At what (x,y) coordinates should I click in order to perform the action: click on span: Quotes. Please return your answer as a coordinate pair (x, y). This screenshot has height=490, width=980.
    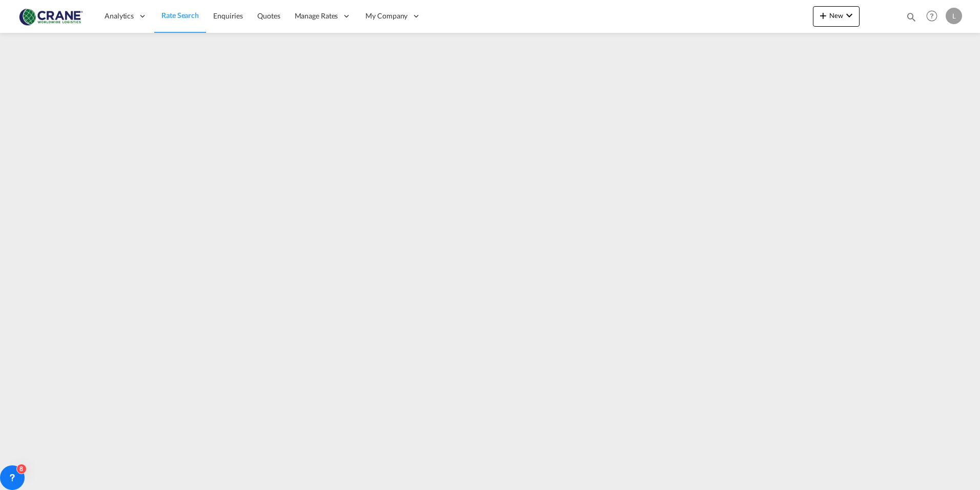
    Looking at the image, I should click on (269, 15).